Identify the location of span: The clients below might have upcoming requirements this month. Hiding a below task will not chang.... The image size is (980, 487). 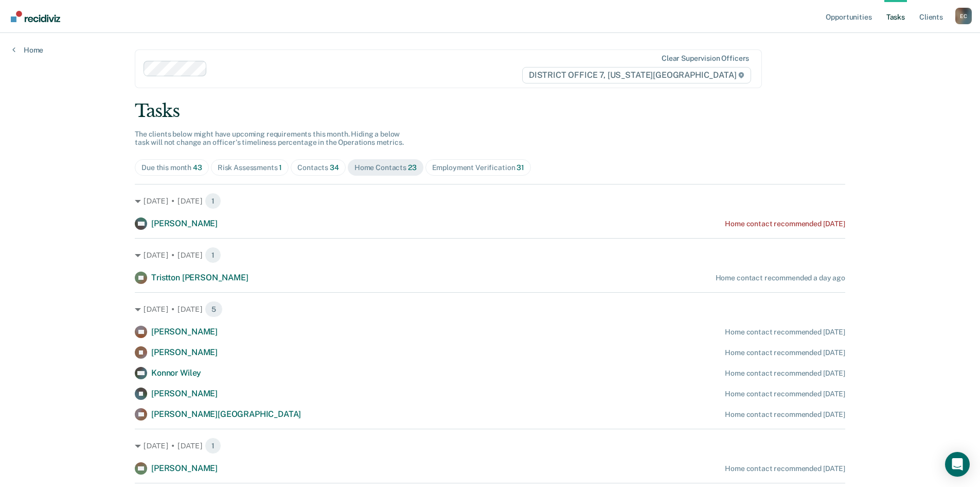
(269, 138).